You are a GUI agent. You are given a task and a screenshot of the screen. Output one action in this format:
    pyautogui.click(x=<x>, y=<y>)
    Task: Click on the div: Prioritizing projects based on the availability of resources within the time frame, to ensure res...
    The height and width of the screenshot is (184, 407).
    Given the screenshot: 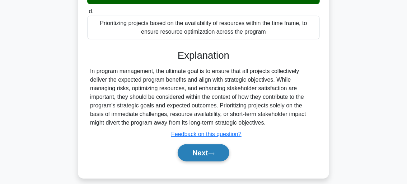 What is the action you would take?
    pyautogui.click(x=203, y=28)
    